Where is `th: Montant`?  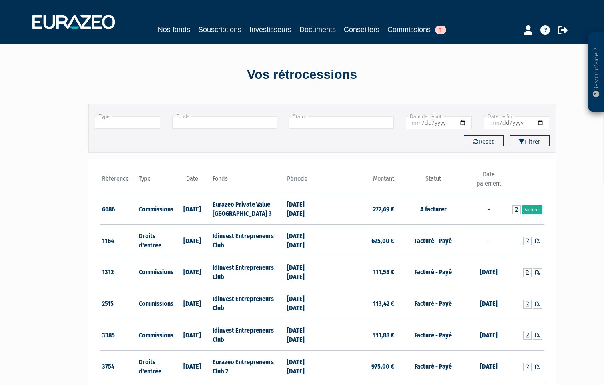
th: Montant is located at coordinates (359, 181).